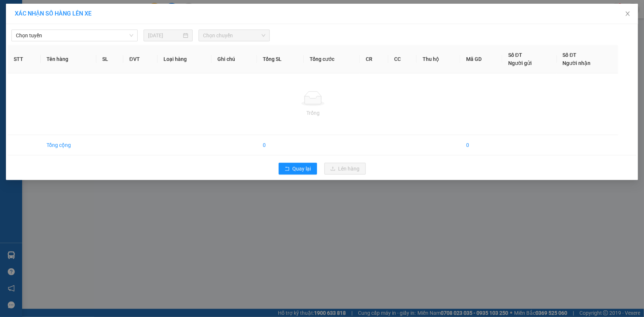 Image resolution: width=644 pixels, height=317 pixels. Describe the element at coordinates (185, 59) in the screenshot. I see `th: Loại hàng` at that location.